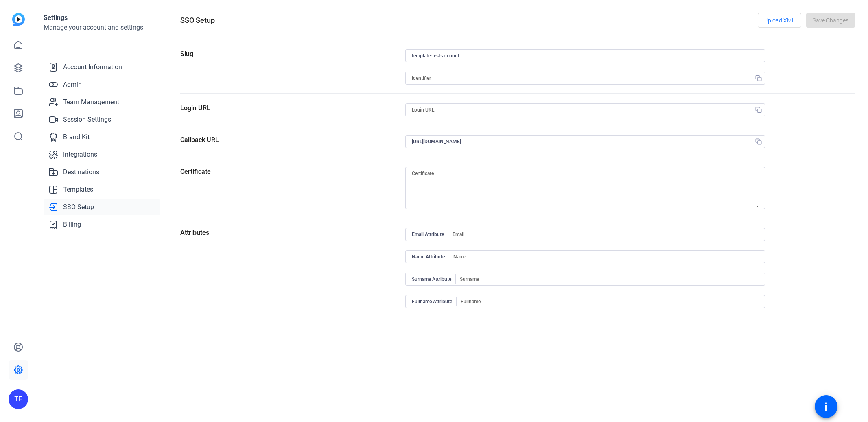 The image size is (868, 422). What do you see at coordinates (605, 235) in the screenshot?
I see `input: Email` at bounding box center [605, 235].